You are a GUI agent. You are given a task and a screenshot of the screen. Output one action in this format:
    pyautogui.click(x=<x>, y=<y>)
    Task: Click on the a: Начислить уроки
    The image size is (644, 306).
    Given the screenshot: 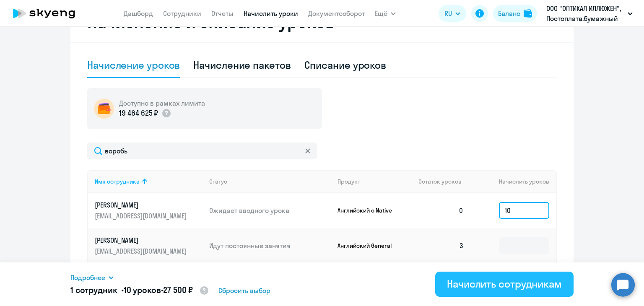 What is the action you would take?
    pyautogui.click(x=271, y=13)
    